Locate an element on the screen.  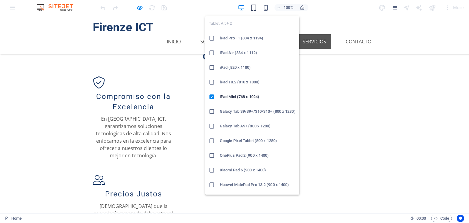
h6: Huawei MatePad Pro 13.2 (900 x 1400) is located at coordinates (258, 185).